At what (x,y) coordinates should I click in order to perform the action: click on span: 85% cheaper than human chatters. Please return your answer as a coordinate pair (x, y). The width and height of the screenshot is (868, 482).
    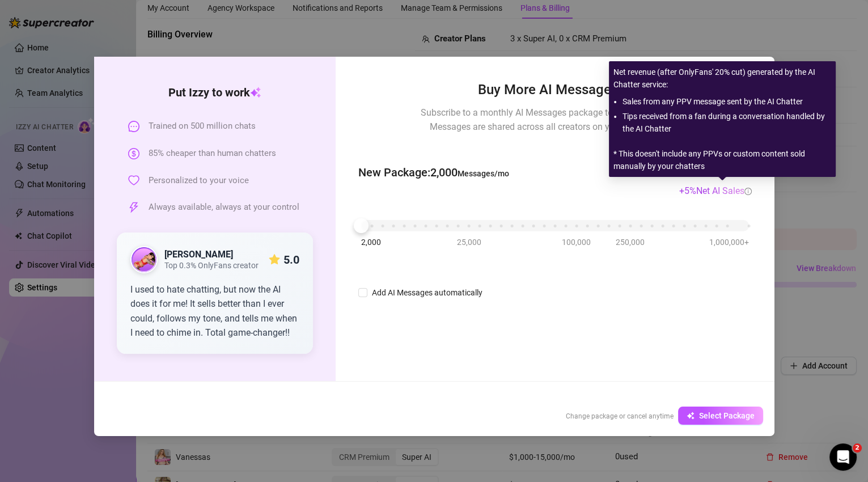
    Looking at the image, I should click on (212, 153).